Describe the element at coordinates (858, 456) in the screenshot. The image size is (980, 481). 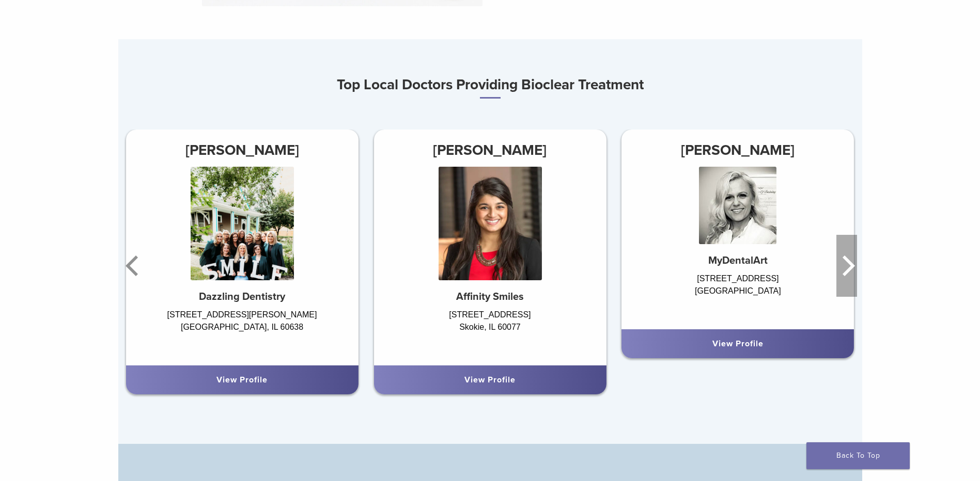
I see `a: Back To Top` at that location.